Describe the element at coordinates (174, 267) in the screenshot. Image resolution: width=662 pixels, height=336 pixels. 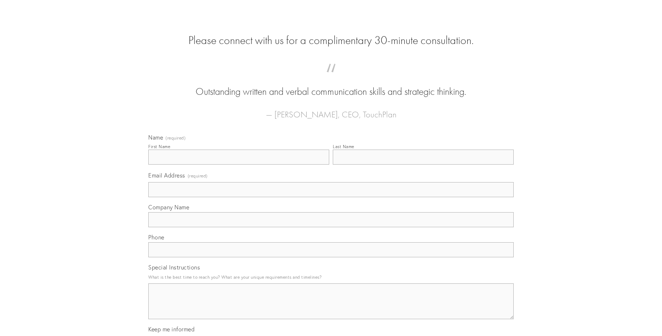
I see `span: Special Instructions` at that location.